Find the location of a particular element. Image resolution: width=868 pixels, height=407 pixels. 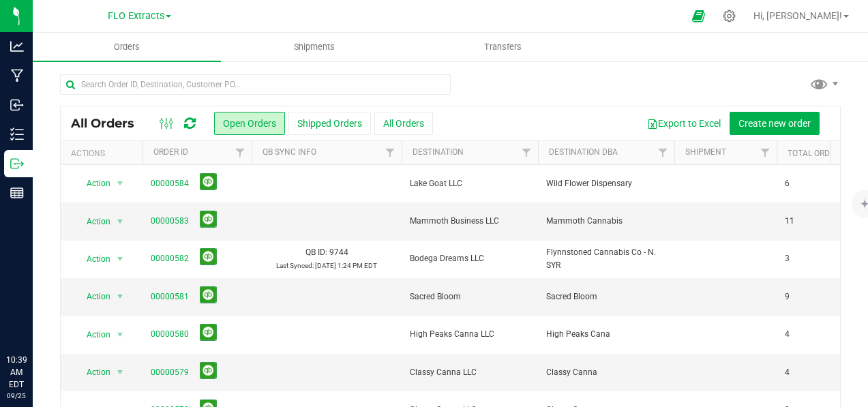

inline-svg: Inventory is located at coordinates (17, 134).